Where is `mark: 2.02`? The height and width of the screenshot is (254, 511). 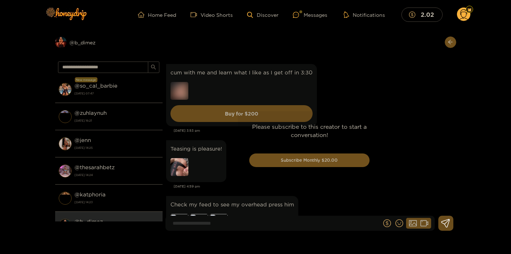
mark: 2.02 is located at coordinates (427, 14).